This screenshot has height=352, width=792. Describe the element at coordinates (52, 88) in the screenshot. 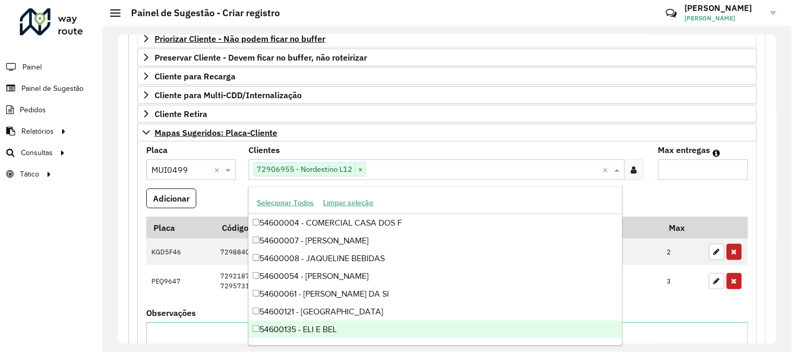

I see `span: Painel de Sugestão` at that location.